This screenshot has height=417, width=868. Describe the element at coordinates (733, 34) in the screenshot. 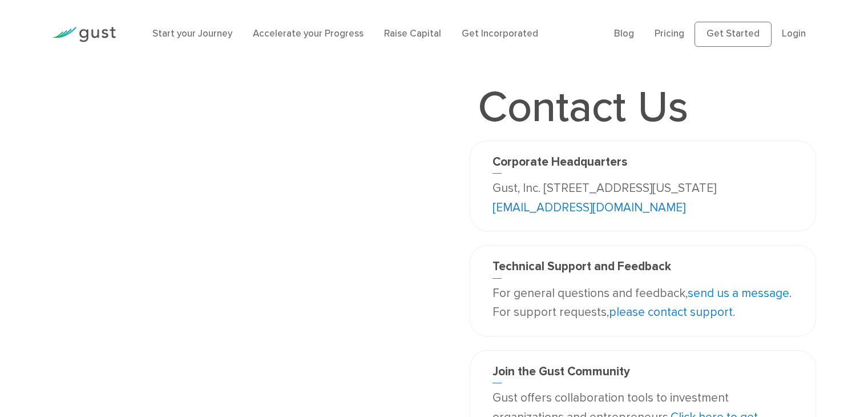

I see `a: Get Started` at that location.